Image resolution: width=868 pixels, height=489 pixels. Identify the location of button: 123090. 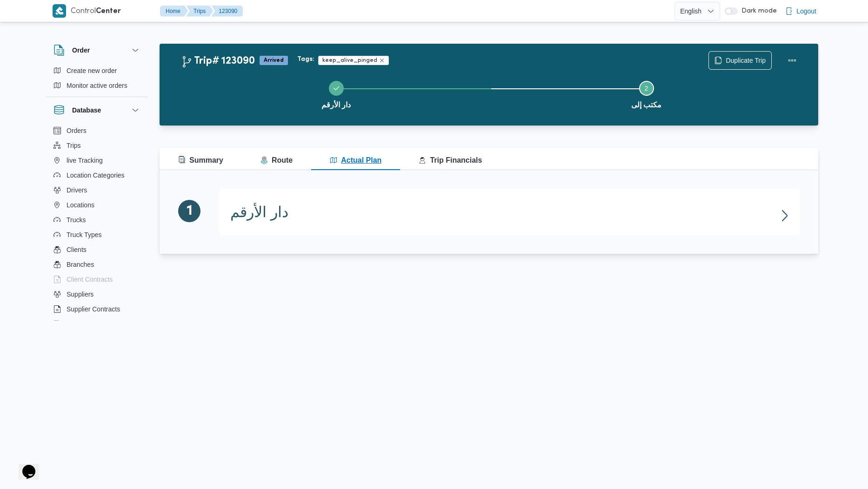
(227, 11).